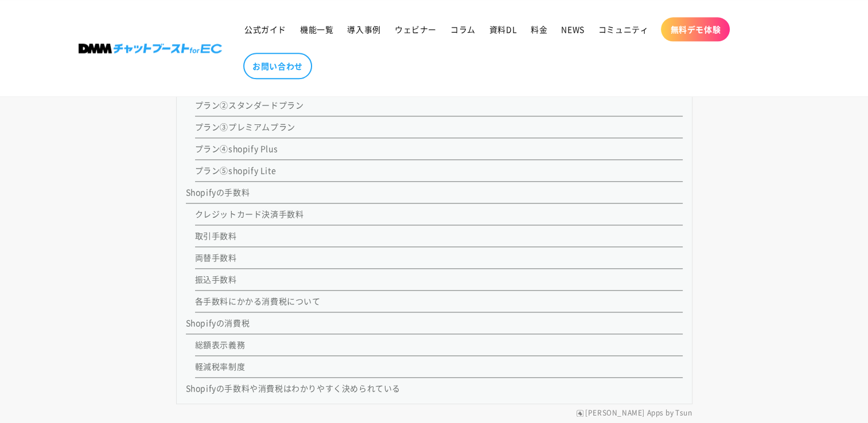 Image resolution: width=868 pixels, height=423 pixels. What do you see at coordinates (265, 29) in the screenshot?
I see `a: 公式ガイド` at bounding box center [265, 29].